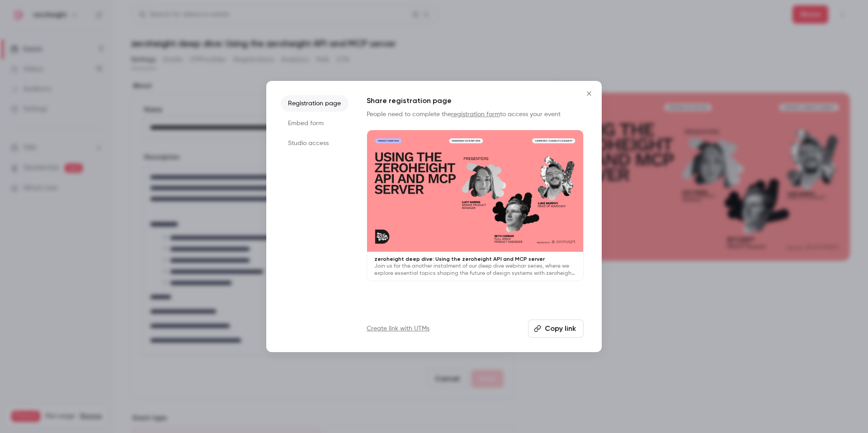  Describe the element at coordinates (398, 328) in the screenshot. I see `a: Create link with UTMs` at that location.